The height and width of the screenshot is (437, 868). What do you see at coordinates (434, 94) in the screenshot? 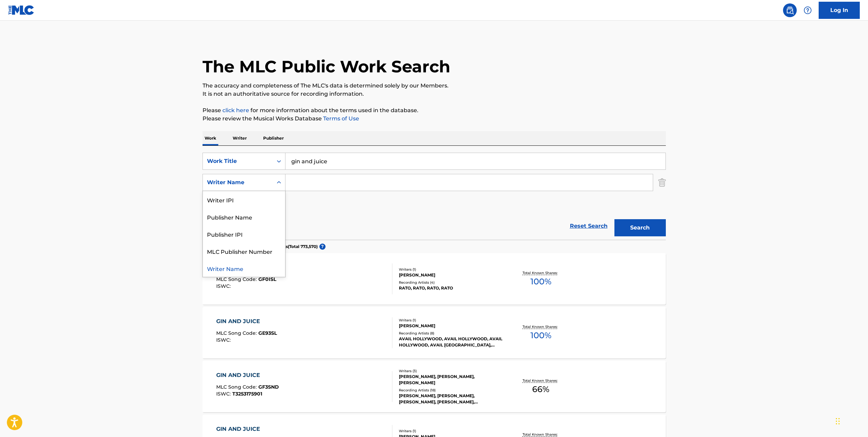
I see `p: It is not an authoritative source for recording information.` at bounding box center [434, 94].